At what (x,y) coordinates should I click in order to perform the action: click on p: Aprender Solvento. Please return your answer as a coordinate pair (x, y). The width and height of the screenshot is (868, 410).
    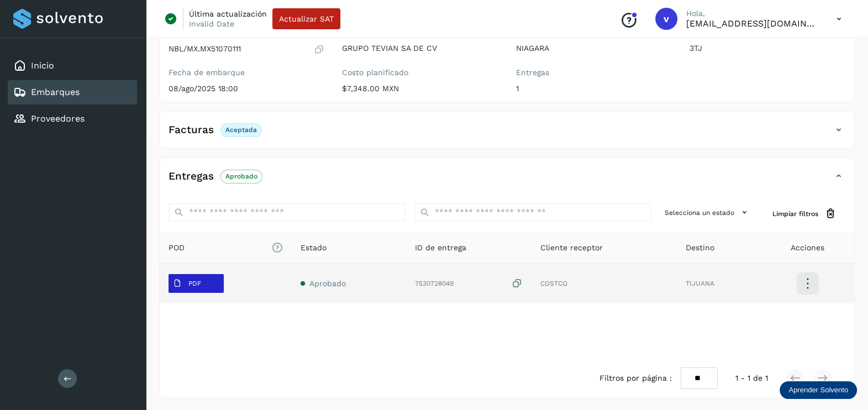
    Looking at the image, I should click on (818, 390).